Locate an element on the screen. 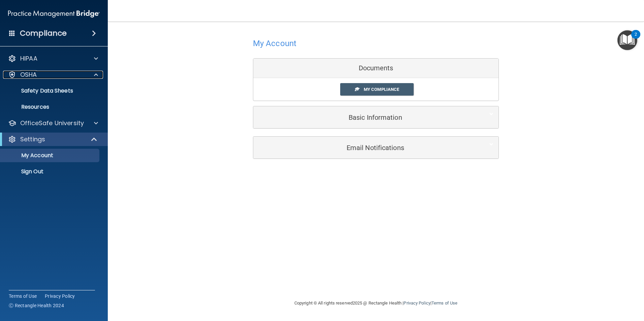 This screenshot has height=321, width=644. div: Copyright © All rights reserved 2025 @ Rectangle Health | | is located at coordinates (376, 303).